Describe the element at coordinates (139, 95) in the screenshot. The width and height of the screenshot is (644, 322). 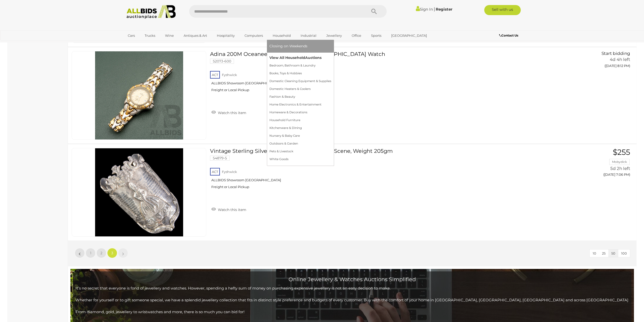
I see `img: 52073-600a.jpg` at that location.